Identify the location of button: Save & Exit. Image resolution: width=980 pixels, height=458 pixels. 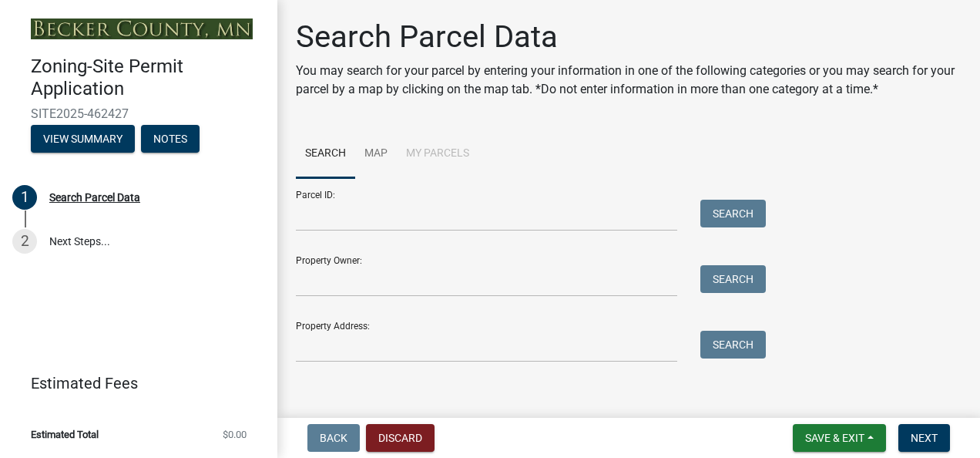
(839, 438).